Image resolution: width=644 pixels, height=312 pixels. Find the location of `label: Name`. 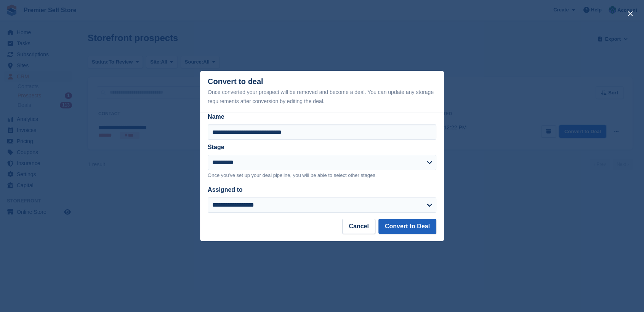

label: Name is located at coordinates (322, 117).